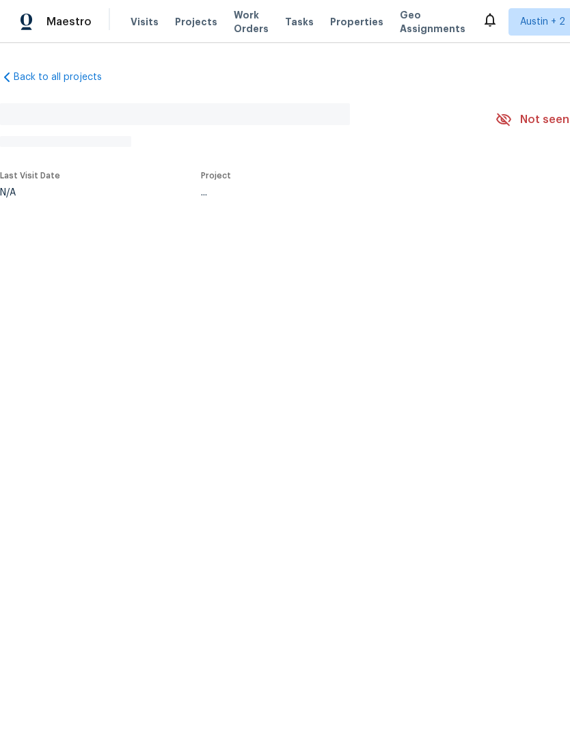 The image size is (570, 743). I want to click on span: Projects, so click(196, 22).